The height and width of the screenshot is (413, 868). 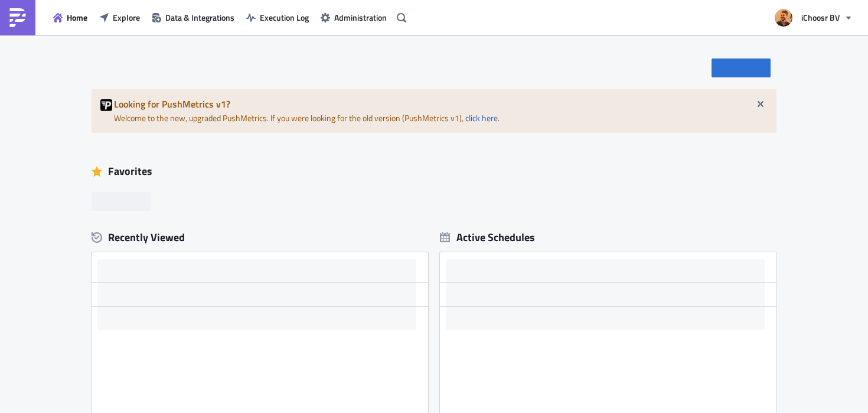 What do you see at coordinates (434, 171) in the screenshot?
I see `div: Favorites` at bounding box center [434, 171].